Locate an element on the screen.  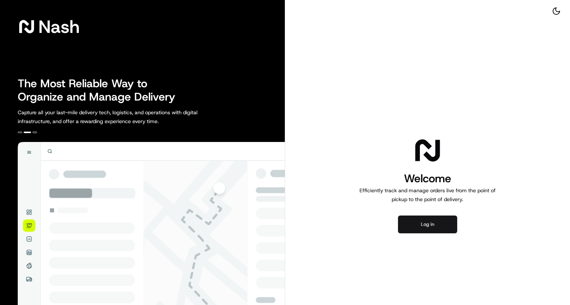
span: Nash is located at coordinates (59, 27).